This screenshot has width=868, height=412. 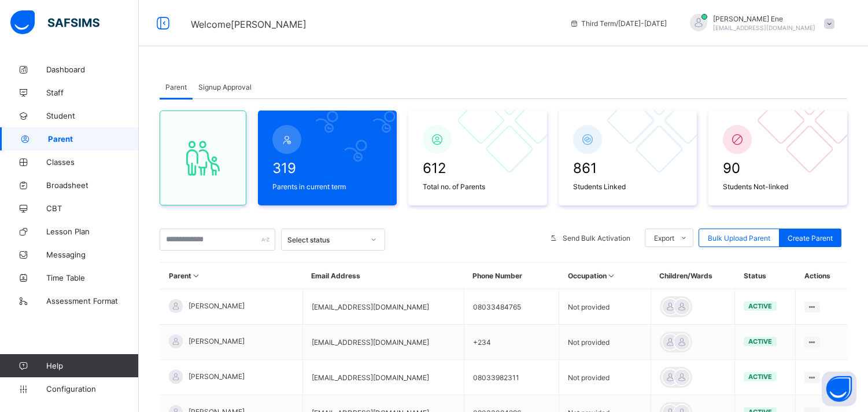 I want to click on th: Email Address, so click(x=383, y=276).